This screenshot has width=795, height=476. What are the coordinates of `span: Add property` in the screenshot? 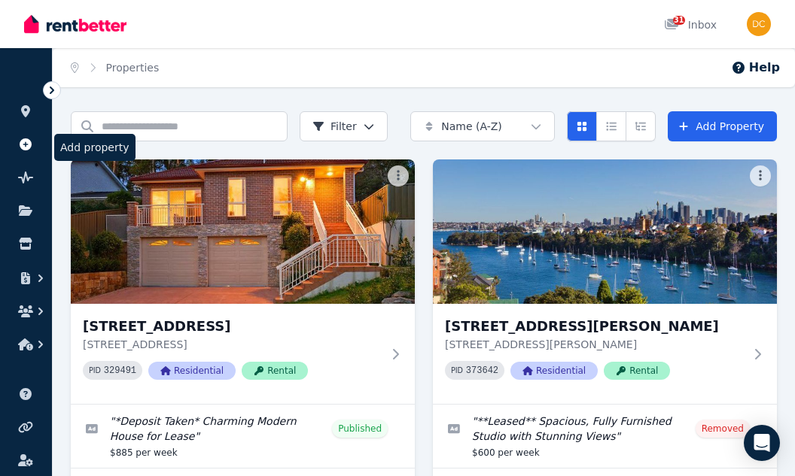 It's located at (95, 148).